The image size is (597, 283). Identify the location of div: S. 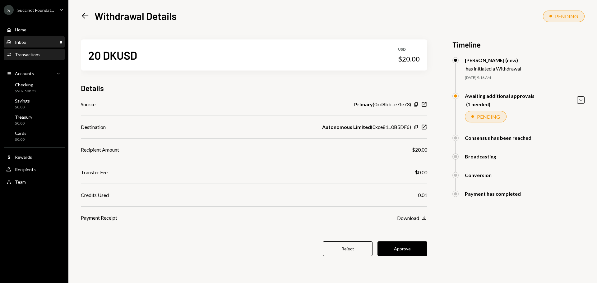
(9, 10).